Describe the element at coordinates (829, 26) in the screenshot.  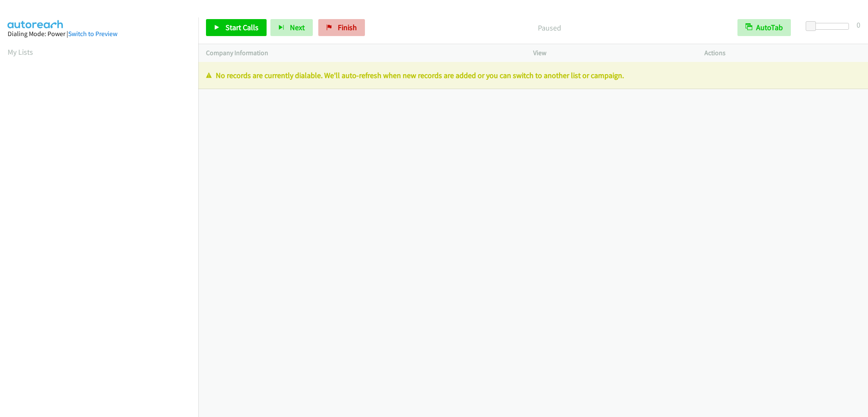
I see `div: Delay between calls (in seconds)` at that location.